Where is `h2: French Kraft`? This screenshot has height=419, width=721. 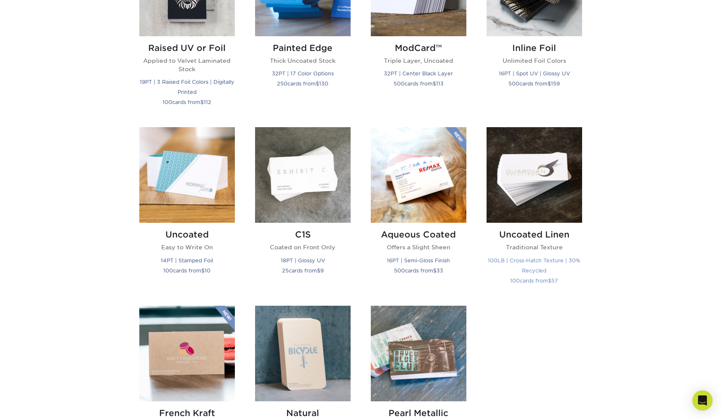 h2: French Kraft is located at coordinates (187, 413).